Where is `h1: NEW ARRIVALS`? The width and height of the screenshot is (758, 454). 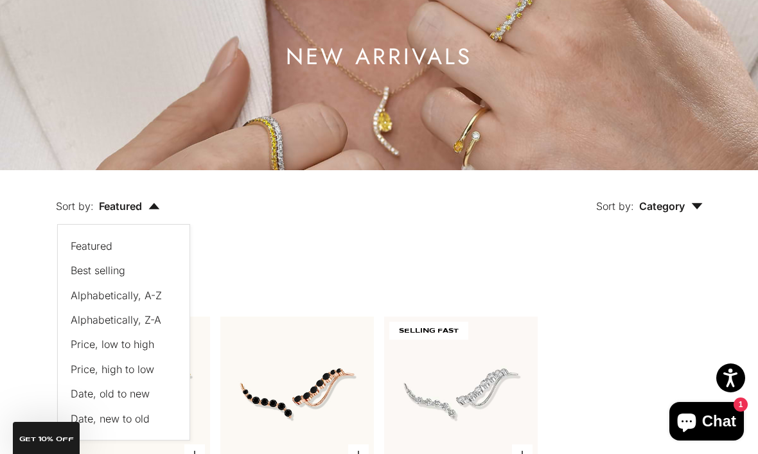
h1: NEW ARRIVALS is located at coordinates (379, 57).